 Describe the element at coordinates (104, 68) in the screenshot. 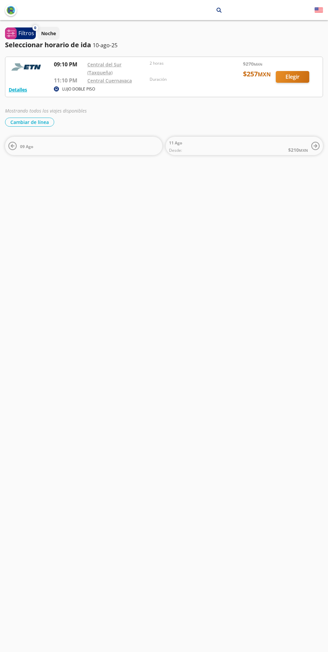

I see `a: Central del Sur (Taxqueña)` at that location.